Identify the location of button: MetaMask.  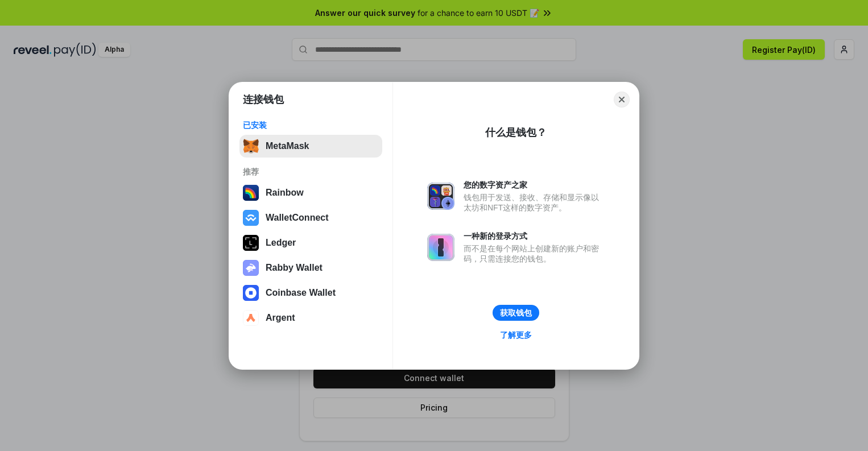
(311, 146).